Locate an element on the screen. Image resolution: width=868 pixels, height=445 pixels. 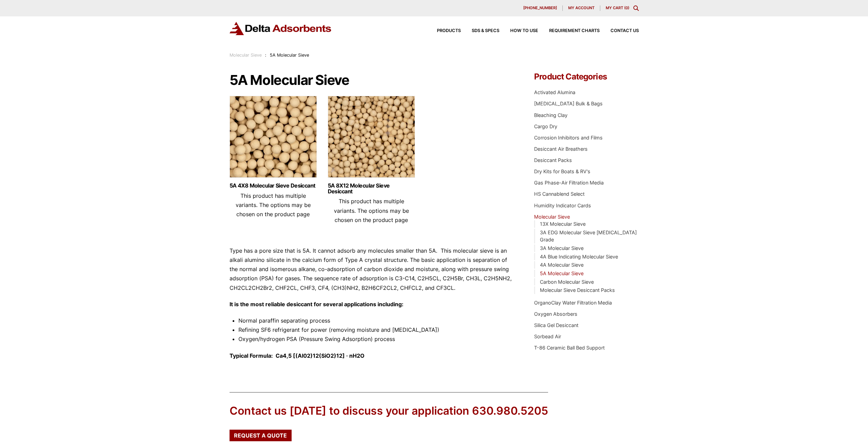
a: My Cart (0) is located at coordinates (617, 8).